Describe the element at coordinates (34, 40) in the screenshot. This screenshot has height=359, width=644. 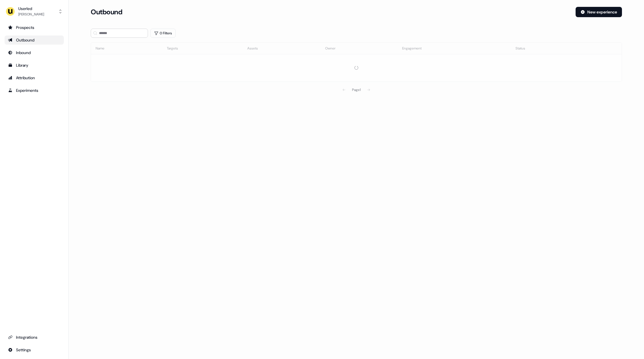
I see `div: Outbound` at that location.